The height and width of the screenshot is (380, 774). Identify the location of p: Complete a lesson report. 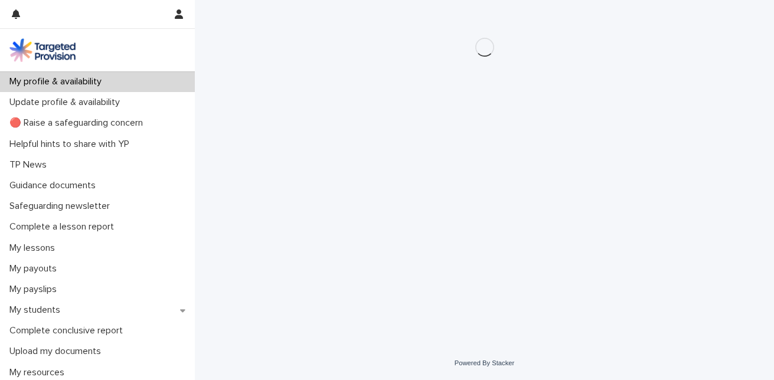
(64, 227).